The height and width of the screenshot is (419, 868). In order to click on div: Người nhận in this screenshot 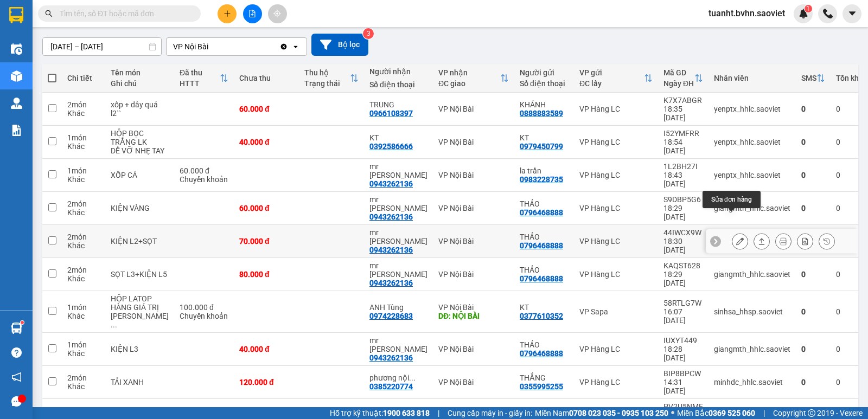, I will do `click(398, 72)`.